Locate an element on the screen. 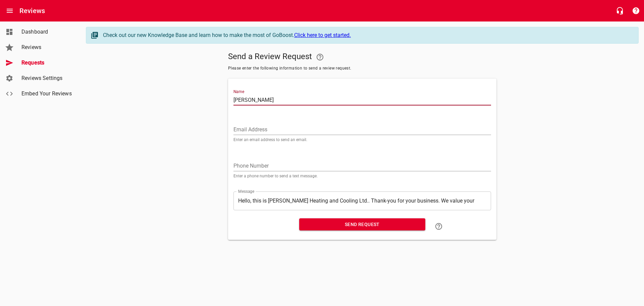 The width and height of the screenshot is (644, 306). h6: Reviews is located at coordinates (32, 11).